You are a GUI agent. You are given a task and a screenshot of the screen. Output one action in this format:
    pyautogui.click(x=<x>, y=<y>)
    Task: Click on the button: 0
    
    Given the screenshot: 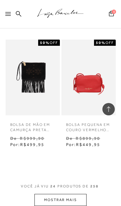 What is the action you would take?
    pyautogui.click(x=111, y=14)
    